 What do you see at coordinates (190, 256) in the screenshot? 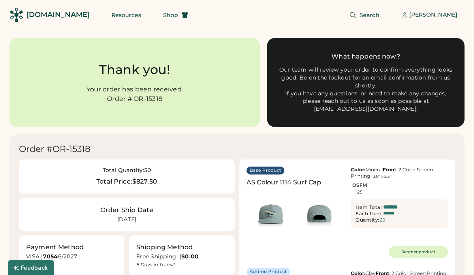
I see `strong: $0.00` at bounding box center [190, 256].